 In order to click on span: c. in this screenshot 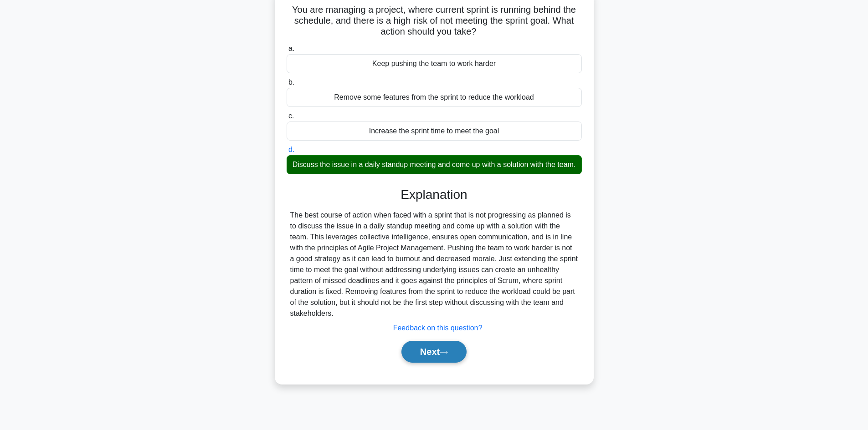, I will do `click(291, 116)`.